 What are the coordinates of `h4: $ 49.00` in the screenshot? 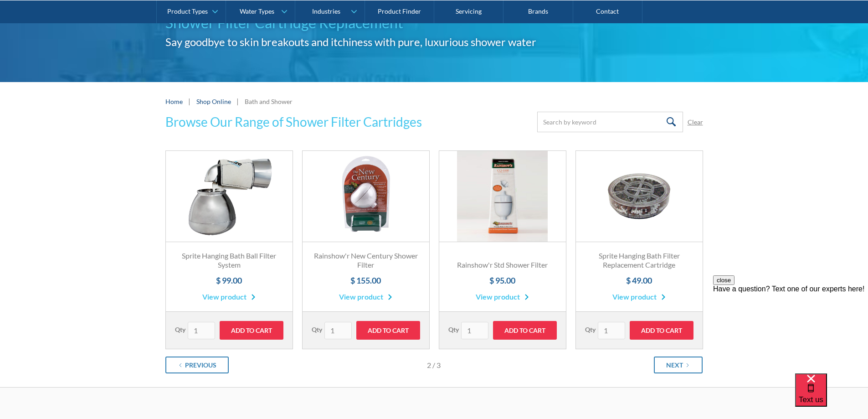 It's located at (639, 281).